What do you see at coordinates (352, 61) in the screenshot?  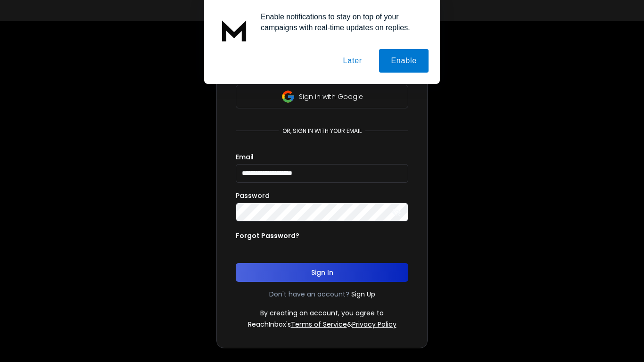 I see `button: Later` at bounding box center [352, 61].